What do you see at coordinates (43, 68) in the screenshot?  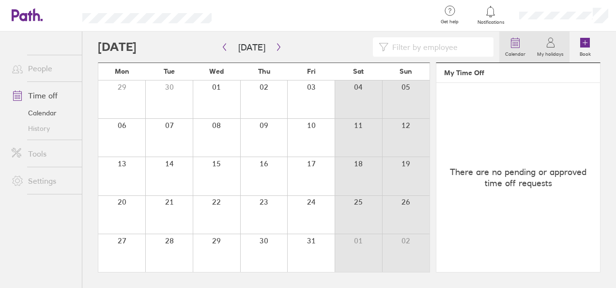 I see `a: People` at bounding box center [43, 68].